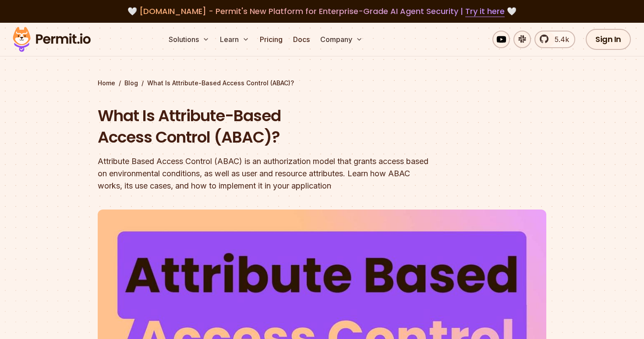  I want to click on a: Try it here, so click(485, 11).